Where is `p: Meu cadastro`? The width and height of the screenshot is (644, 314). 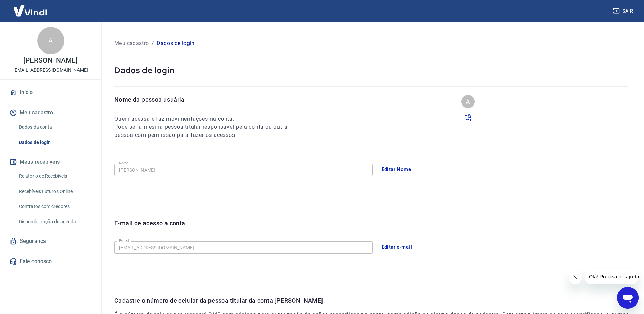
p: Meu cadastro is located at coordinates (132, 43).